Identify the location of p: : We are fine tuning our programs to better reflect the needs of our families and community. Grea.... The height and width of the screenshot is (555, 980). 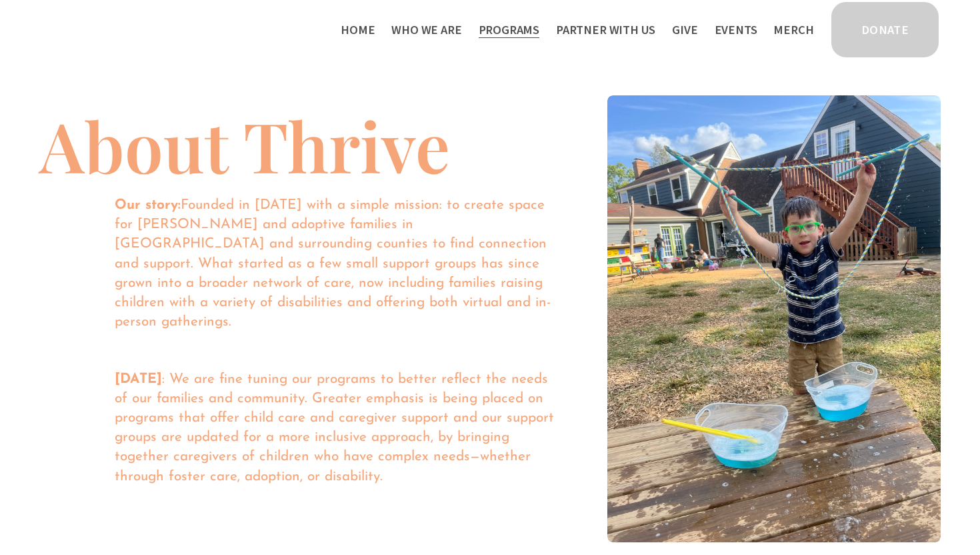
(338, 428).